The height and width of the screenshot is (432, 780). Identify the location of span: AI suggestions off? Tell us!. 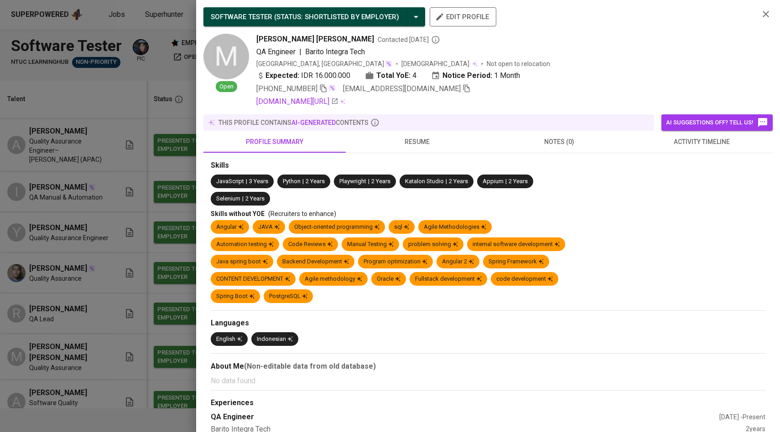
(717, 123).